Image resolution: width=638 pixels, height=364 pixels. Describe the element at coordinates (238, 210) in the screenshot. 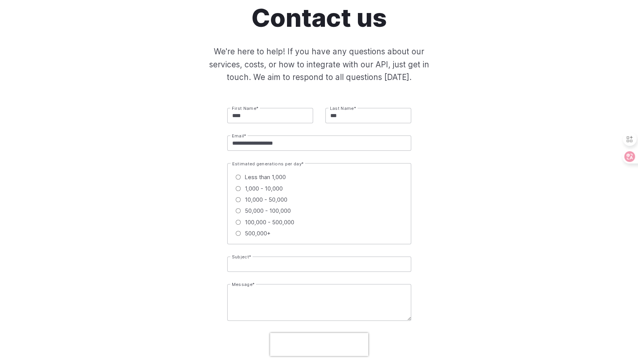

I see `input: 50,000 - 100,000` at that location.